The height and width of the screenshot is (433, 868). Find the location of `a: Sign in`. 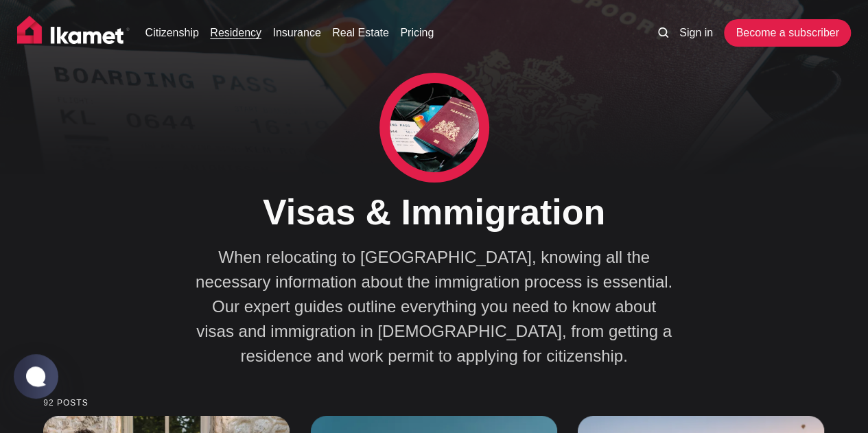

a: Sign in is located at coordinates (696, 33).